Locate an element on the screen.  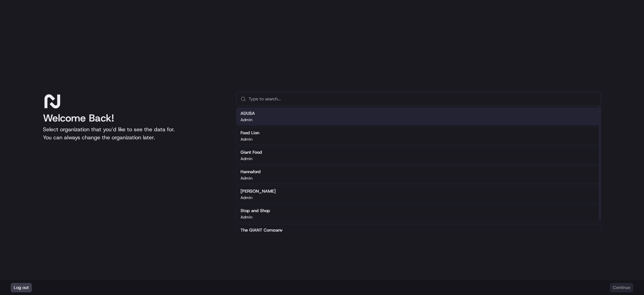
input: Type to search... is located at coordinates (423, 99).